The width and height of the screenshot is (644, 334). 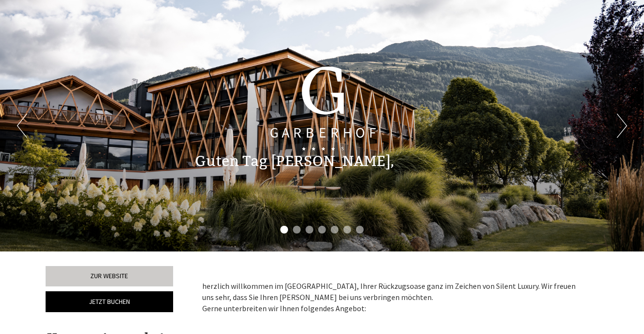 I want to click on a: Jetzt buchen, so click(x=109, y=301).